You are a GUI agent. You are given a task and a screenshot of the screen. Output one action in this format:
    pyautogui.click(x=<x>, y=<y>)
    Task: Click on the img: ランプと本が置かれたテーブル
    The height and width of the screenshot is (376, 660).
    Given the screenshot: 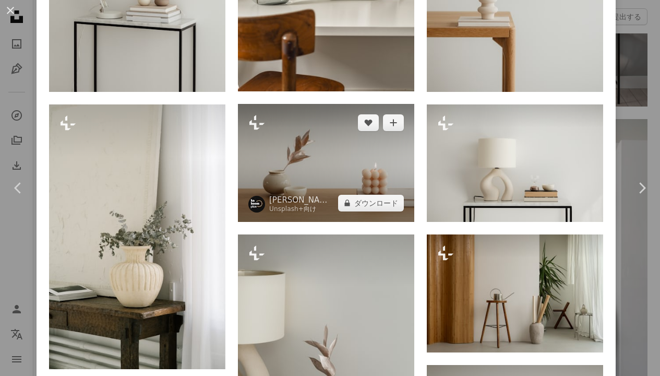 What is the action you would take?
    pyautogui.click(x=515, y=163)
    